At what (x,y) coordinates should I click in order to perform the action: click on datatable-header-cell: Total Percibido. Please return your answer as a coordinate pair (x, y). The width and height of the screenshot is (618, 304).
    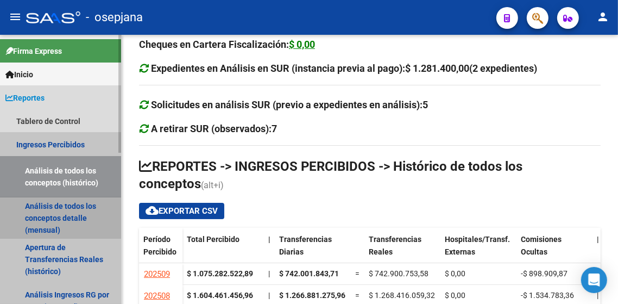
    Looking at the image, I should click on (223, 250).